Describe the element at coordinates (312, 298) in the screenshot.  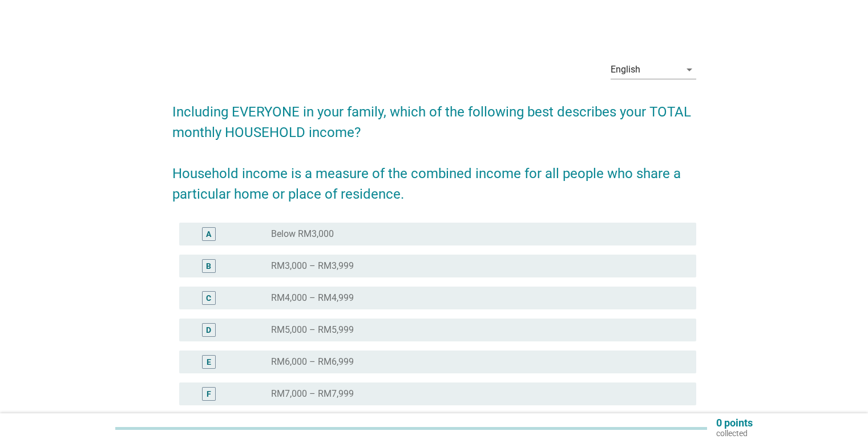
I see `label: RM4,000 – RM4,999` at that location.